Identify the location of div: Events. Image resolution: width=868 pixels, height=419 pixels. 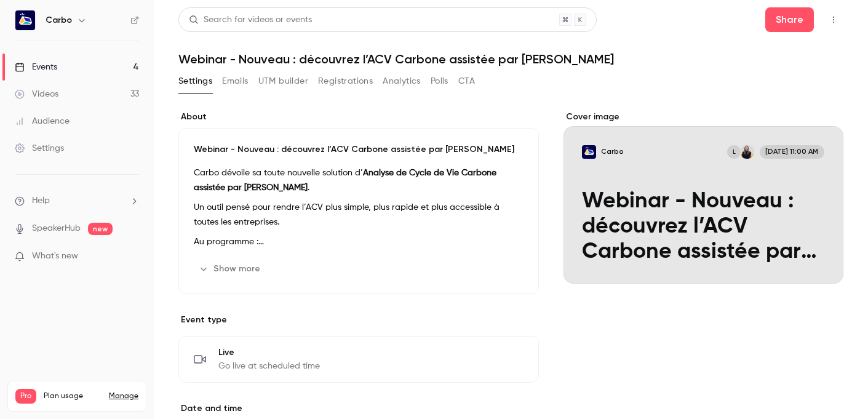
(35, 67).